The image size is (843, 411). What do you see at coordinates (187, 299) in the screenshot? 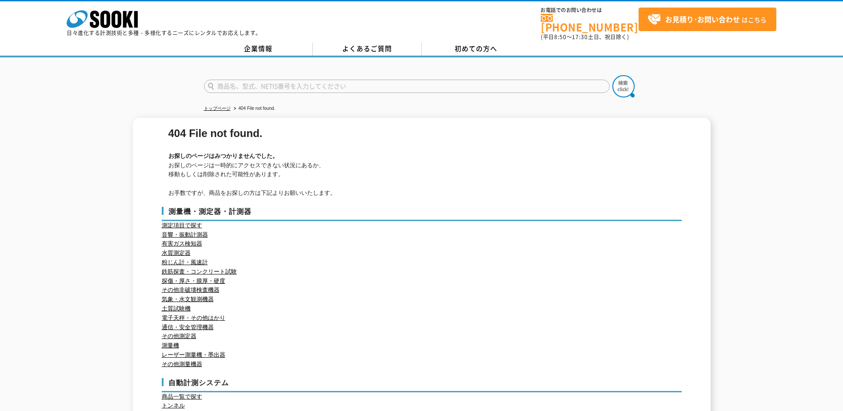
I see `a: 気象・水文観測機器` at bounding box center [187, 299].